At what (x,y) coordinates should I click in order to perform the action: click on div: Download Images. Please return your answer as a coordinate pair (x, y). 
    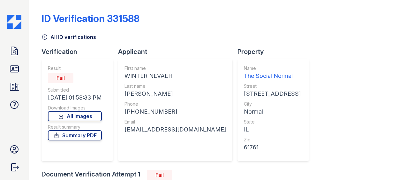
    Looking at the image, I should click on (75, 108).